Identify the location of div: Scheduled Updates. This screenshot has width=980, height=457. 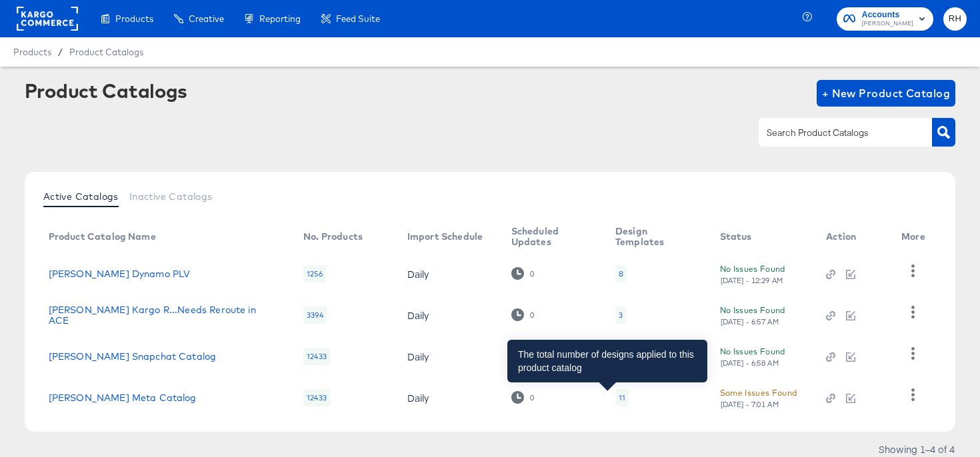
(550, 236).